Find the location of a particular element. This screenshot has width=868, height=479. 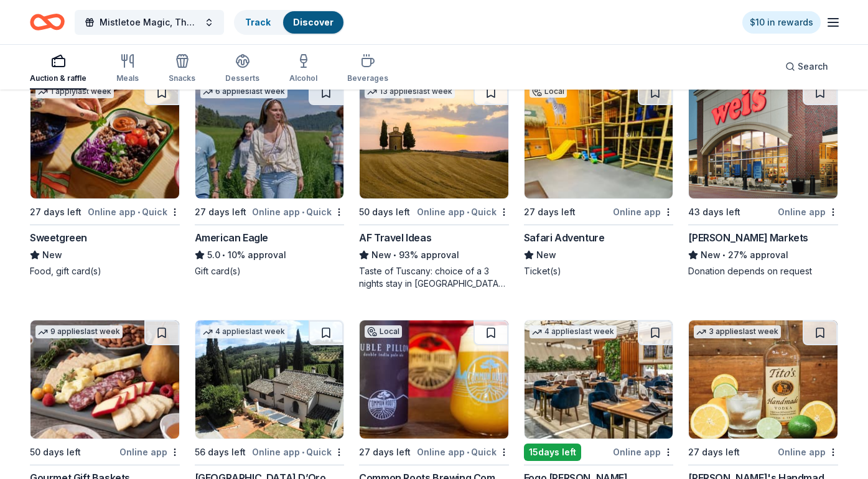

div: Meals is located at coordinates (128, 79).